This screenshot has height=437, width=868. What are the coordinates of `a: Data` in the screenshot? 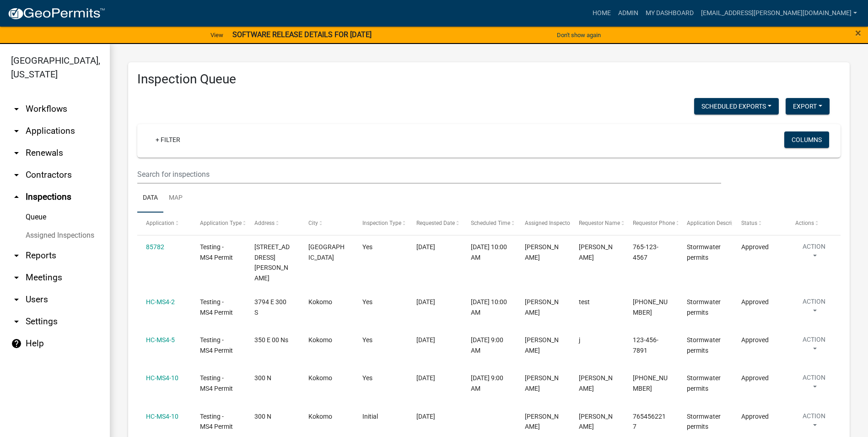 It's located at (150, 198).